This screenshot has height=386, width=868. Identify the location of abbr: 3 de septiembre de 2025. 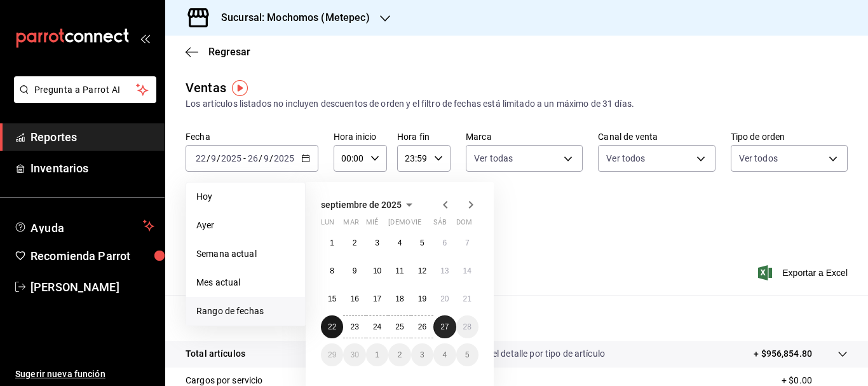
(377, 242).